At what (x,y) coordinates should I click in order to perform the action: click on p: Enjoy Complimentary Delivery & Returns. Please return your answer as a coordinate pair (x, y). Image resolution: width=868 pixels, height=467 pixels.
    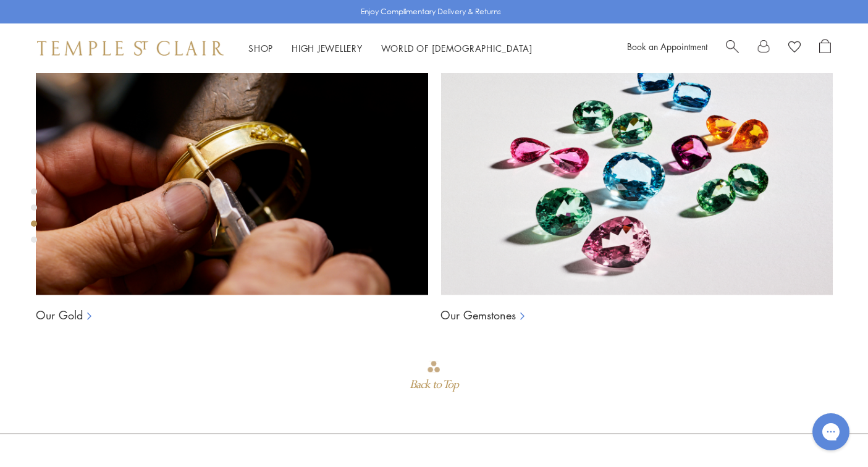
    Looking at the image, I should click on (431, 12).